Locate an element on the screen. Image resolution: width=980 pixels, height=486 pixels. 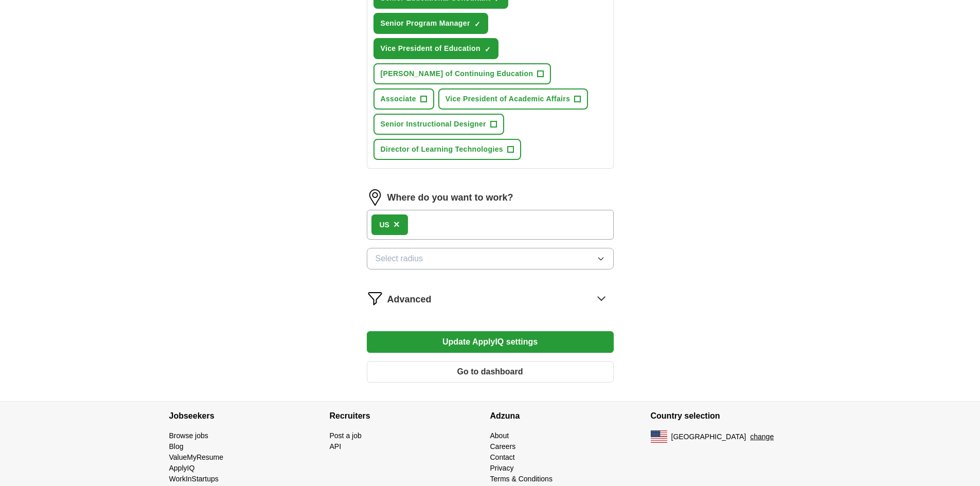
span: Director of Learning Technologies is located at coordinates (442, 149).